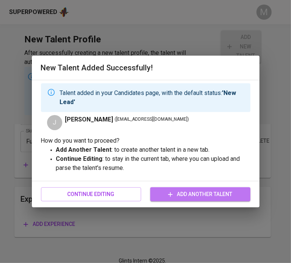 This screenshot has width=291, height=263. I want to click on p: : to create another talent in a new tab., so click(153, 150).